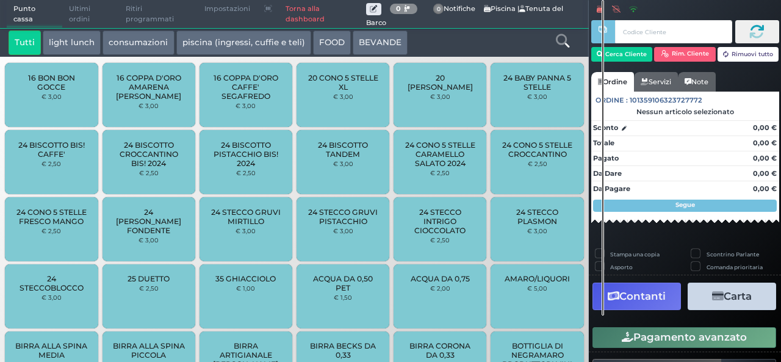 The height and width of the screenshot is (362, 781). What do you see at coordinates (440, 350) in the screenshot?
I see `span: BIRRA CORONA DA 0,33` at bounding box center [440, 350].